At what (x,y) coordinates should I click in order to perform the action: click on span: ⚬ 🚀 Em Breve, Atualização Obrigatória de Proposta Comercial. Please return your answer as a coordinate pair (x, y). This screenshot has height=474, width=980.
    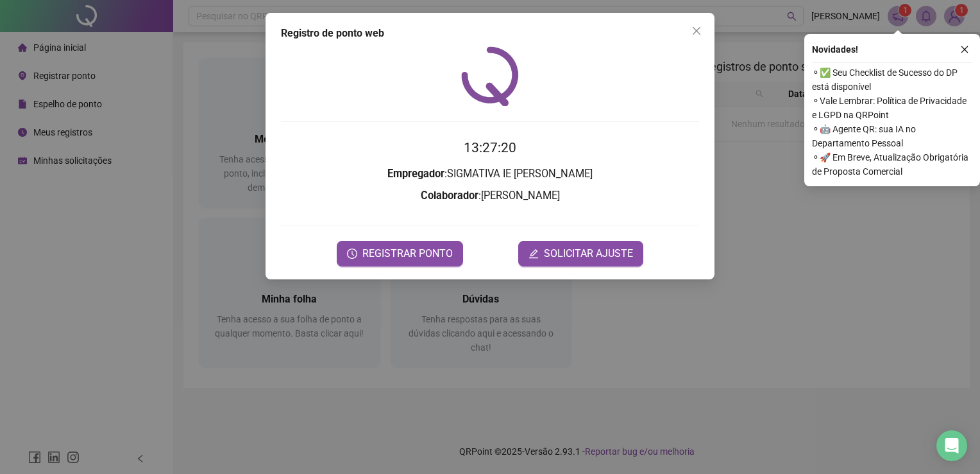
    Looking at the image, I should click on (893, 164).